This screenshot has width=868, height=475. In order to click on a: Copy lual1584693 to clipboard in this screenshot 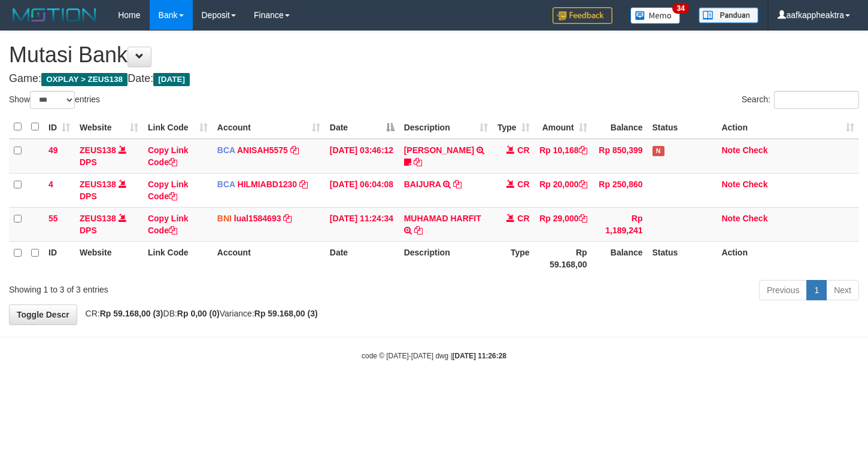, I will do `click(287, 218)`.